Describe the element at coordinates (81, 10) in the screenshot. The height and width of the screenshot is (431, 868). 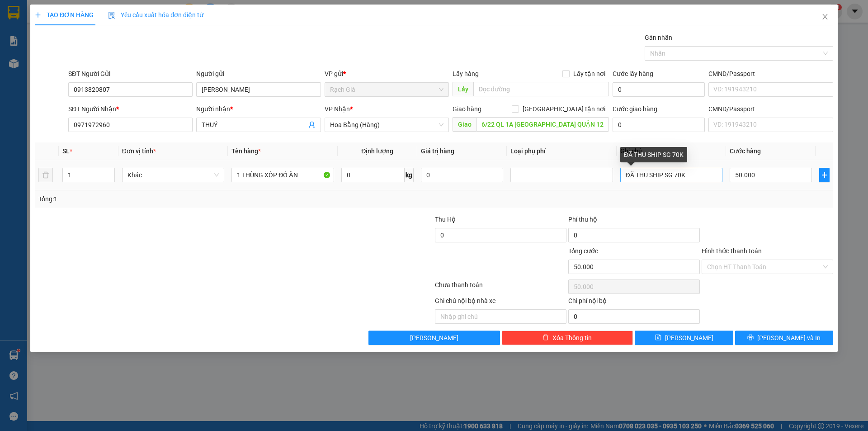
I see `span: 20:30` at that location.